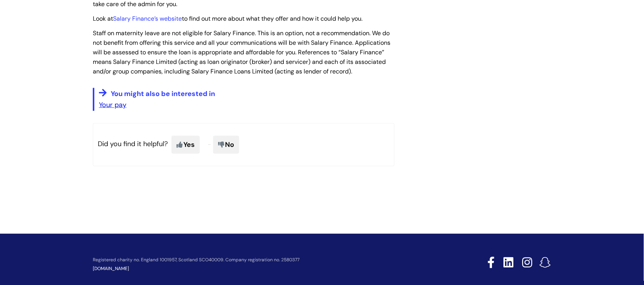 The height and width of the screenshot is (285, 644). What do you see at coordinates (163, 93) in the screenshot?
I see `span: You might also be interested in` at bounding box center [163, 93].